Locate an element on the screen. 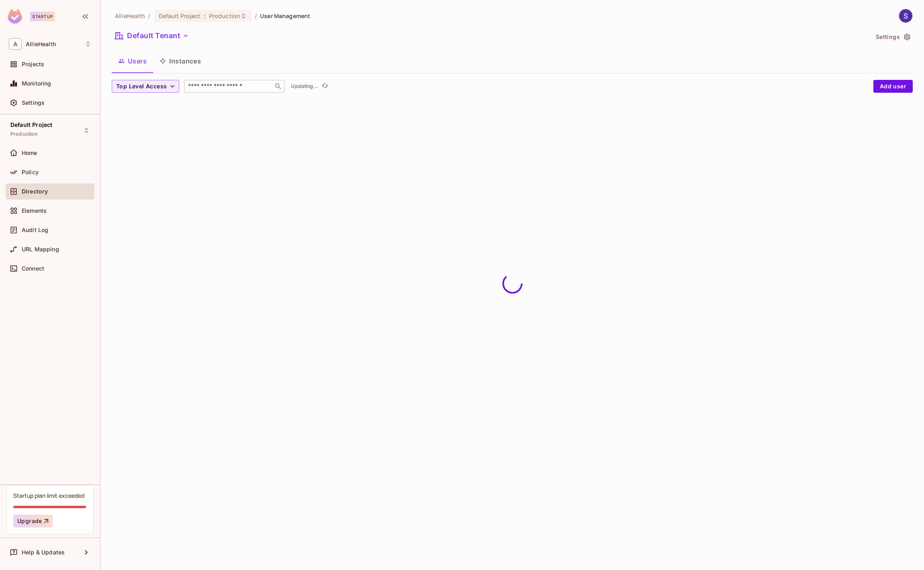 This screenshot has width=924, height=570. button: Top Level Access is located at coordinates (145, 86).